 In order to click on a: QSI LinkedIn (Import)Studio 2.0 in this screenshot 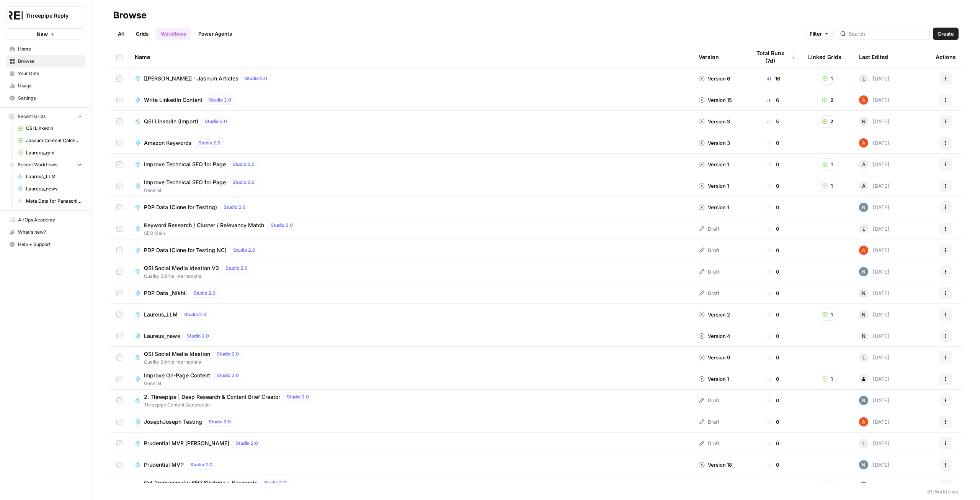, I will do `click(411, 122)`.